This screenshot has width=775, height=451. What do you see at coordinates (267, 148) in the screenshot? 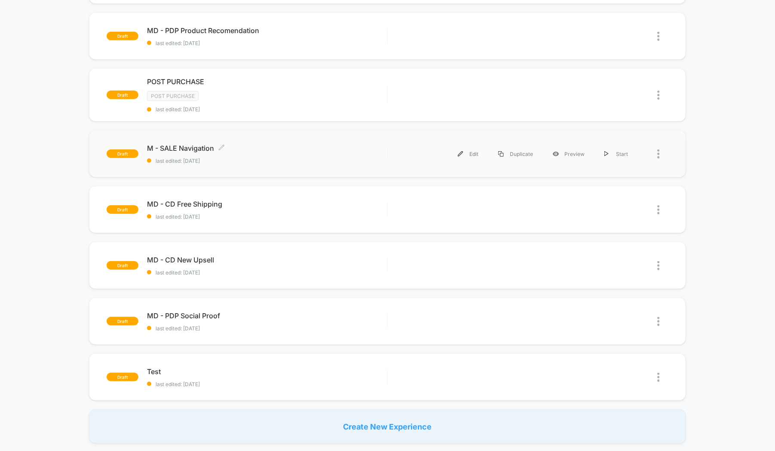
I see `span: M - SALE Navigation` at bounding box center [267, 148].